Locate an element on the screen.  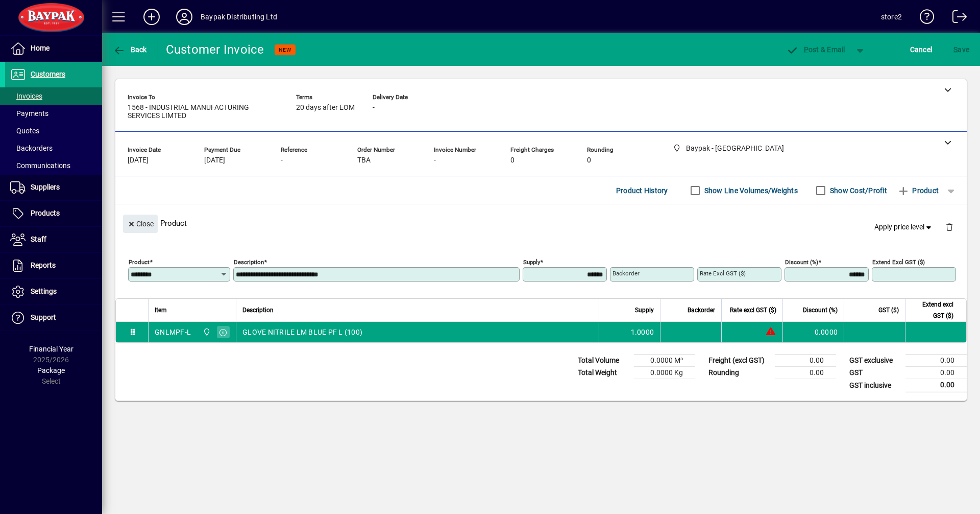
span: GST ($) is located at coordinates (888, 310).